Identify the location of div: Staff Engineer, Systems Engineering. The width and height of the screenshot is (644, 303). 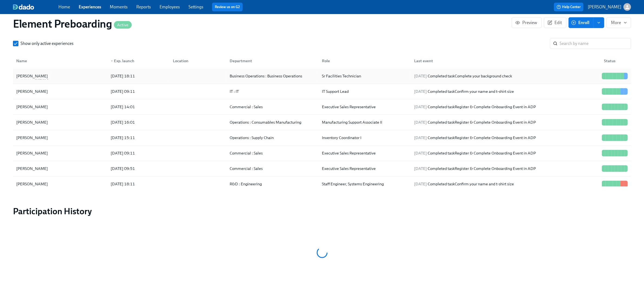
(364, 184).